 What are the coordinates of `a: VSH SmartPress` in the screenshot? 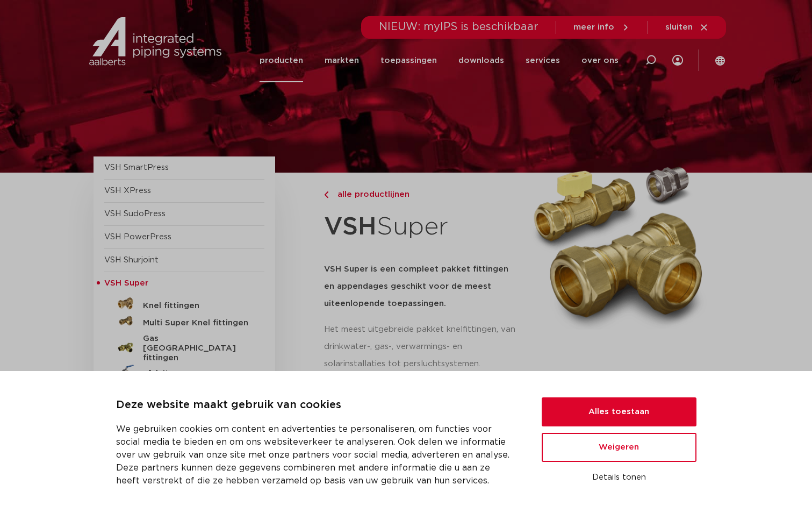 It's located at (137, 167).